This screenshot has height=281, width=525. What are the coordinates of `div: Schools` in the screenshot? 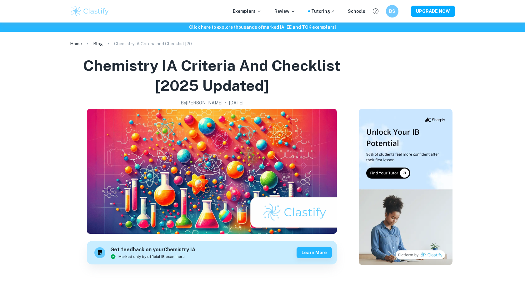 It's located at (357, 11).